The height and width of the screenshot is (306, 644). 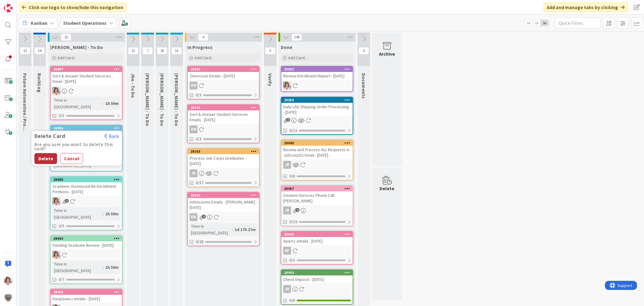 What do you see at coordinates (133, 86) in the screenshot?
I see `span: Jho - To Do` at bounding box center [133, 86].